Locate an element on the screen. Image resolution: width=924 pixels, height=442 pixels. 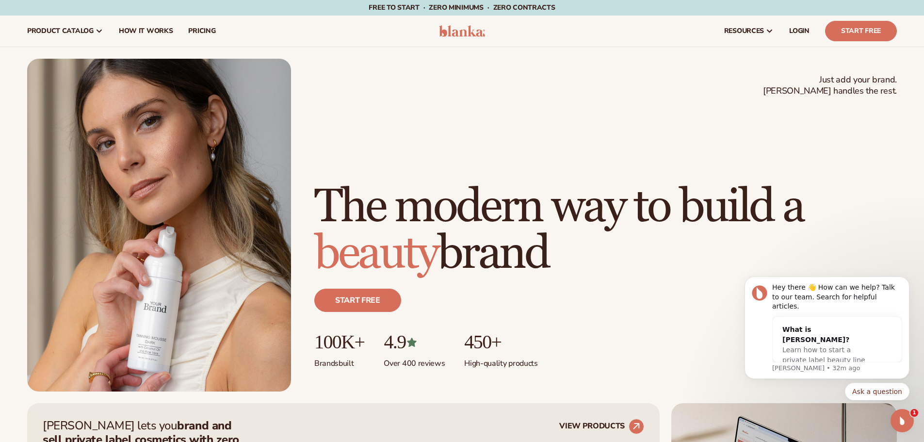
p: 450+ is located at coordinates (500, 342).